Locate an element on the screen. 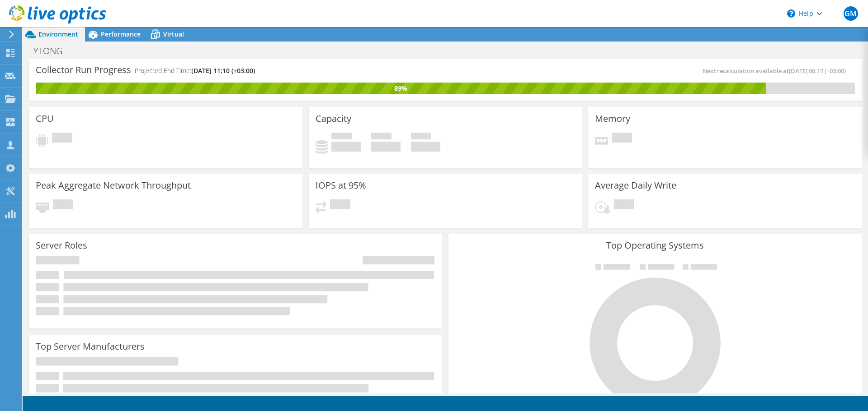 This screenshot has height=411, width=868. span: Virtual is located at coordinates (174, 34).